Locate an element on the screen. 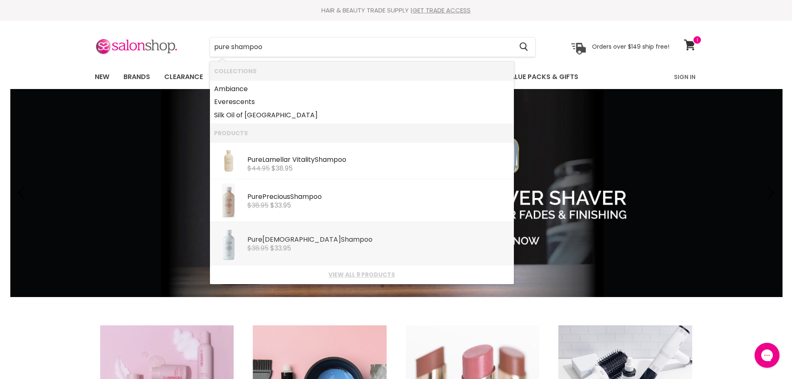  li: Collections: Ambiance is located at coordinates (362, 88).